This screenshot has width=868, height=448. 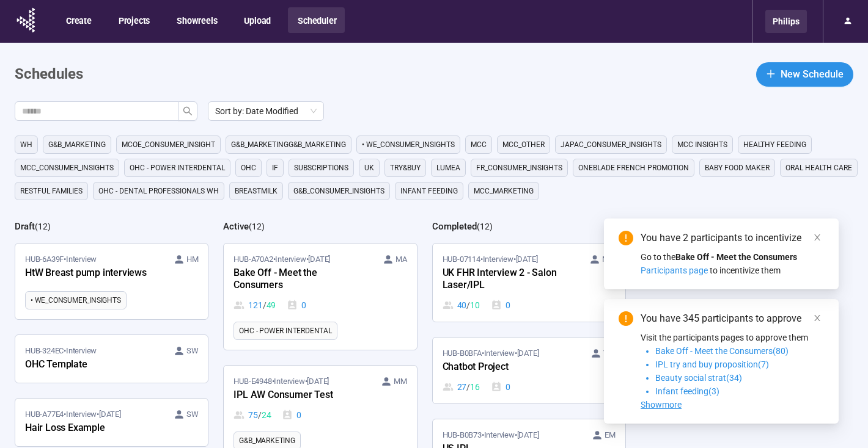 What do you see at coordinates (158, 192) in the screenshot?
I see `span: OHC - DENTAL PROFESSIONALS WH` at bounding box center [158, 192].